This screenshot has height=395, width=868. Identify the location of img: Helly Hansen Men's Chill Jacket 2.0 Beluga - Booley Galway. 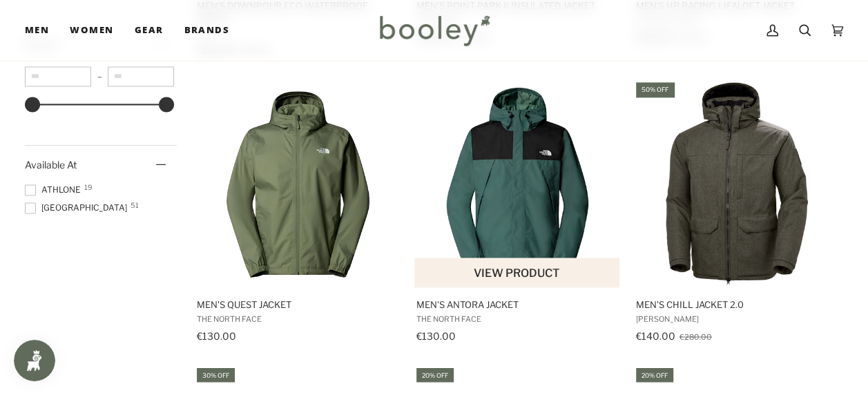
(737, 183).